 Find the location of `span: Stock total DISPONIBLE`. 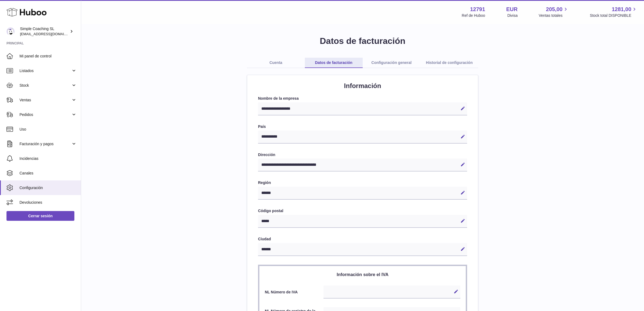

span: Stock total DISPONIBLE is located at coordinates (614, 16).